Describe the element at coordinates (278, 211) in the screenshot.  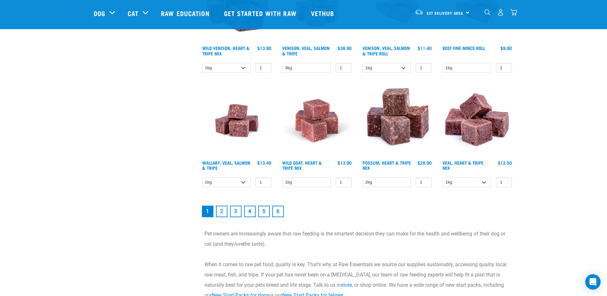
I see `a: Goto page 6` at that location.